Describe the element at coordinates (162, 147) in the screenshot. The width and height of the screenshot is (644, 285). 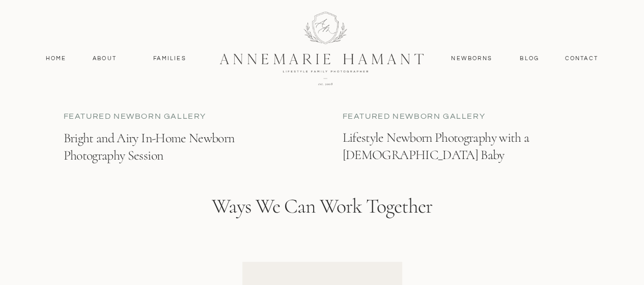
I see `h3: Bright and Airy In-Home Newborn Photography Session` at that location.